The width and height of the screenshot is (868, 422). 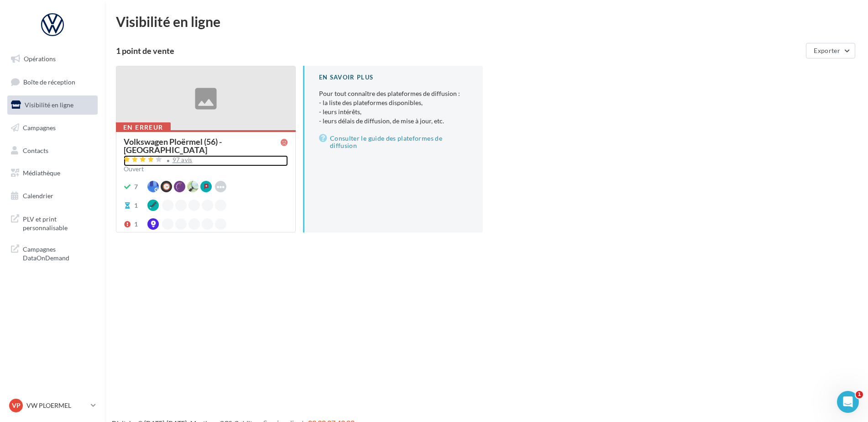 What do you see at coordinates (136, 187) in the screenshot?
I see `div: 7` at bounding box center [136, 187].